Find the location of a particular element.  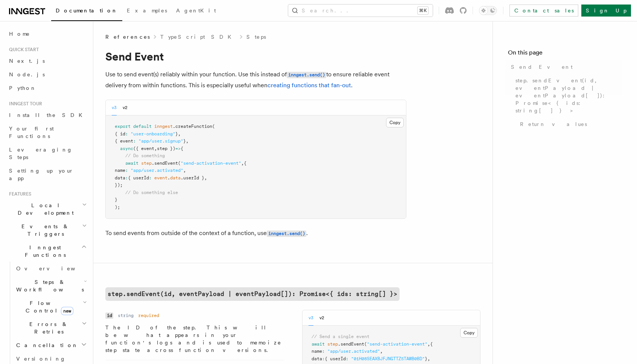

span: Return values is located at coordinates (553, 124).